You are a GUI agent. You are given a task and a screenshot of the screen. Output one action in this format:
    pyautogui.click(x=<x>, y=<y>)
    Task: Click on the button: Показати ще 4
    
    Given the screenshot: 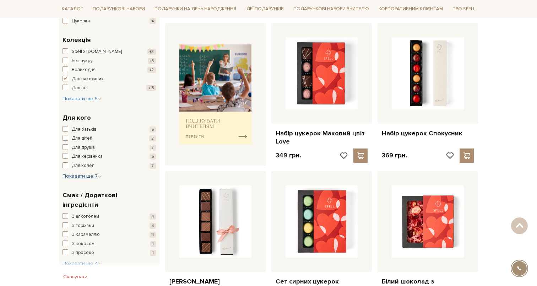 What is the action you would take?
    pyautogui.click(x=82, y=264)
    